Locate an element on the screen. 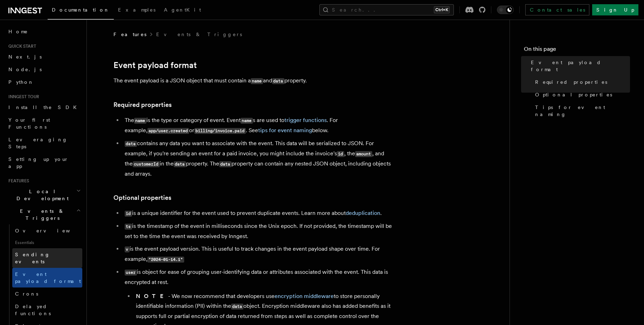  li: is a unique identifier for the event used to prevent duplicate events. Learn more about . is located at coordinates (258, 213).